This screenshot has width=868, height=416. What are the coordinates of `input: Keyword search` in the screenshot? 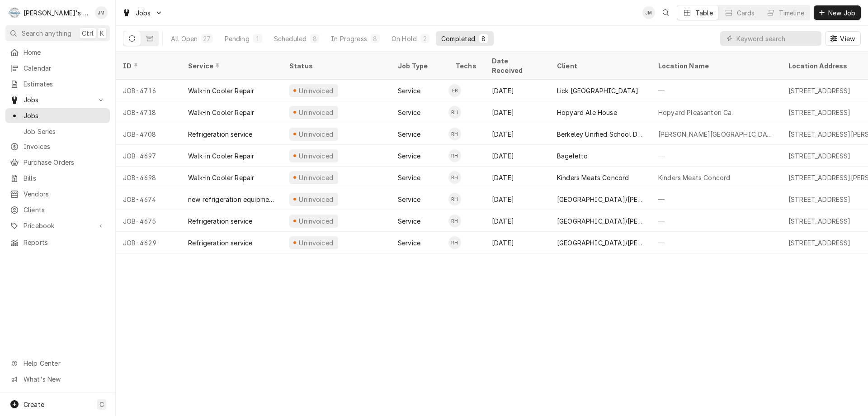 It's located at (777, 39).